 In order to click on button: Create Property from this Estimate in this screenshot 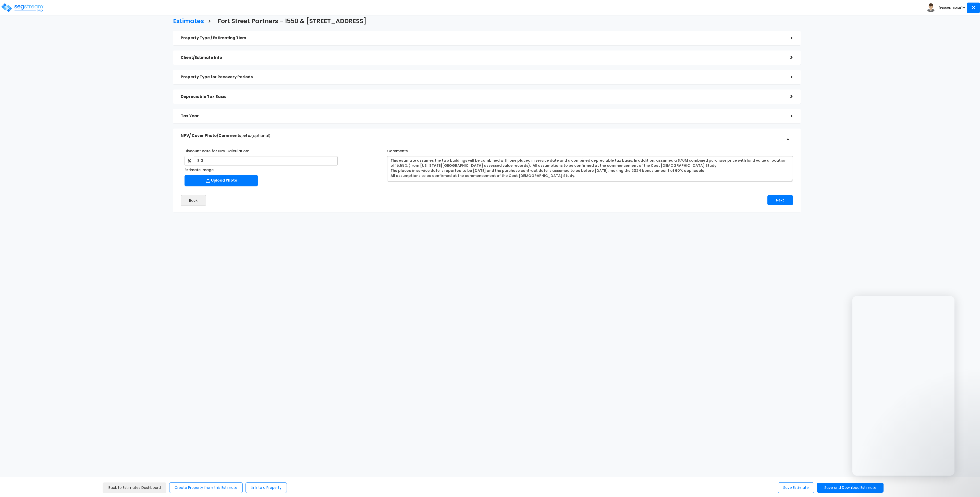, I will do `click(206, 488)`.